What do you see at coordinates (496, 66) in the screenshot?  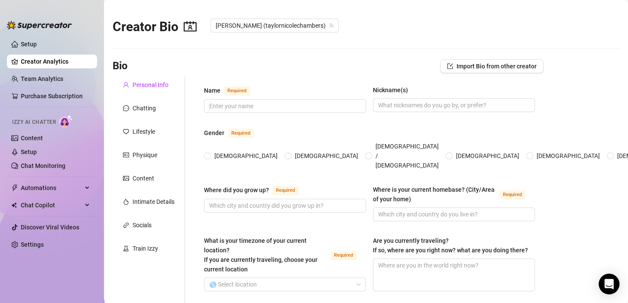 I see `span: Import Bio from other creator` at bounding box center [496, 66].